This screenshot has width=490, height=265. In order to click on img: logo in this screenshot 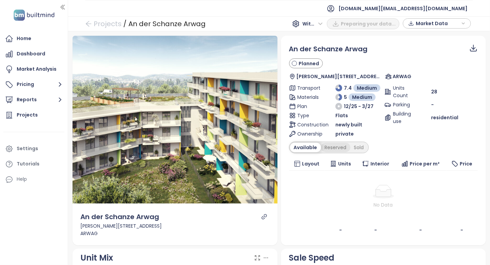, I will do `click(34, 15)`.